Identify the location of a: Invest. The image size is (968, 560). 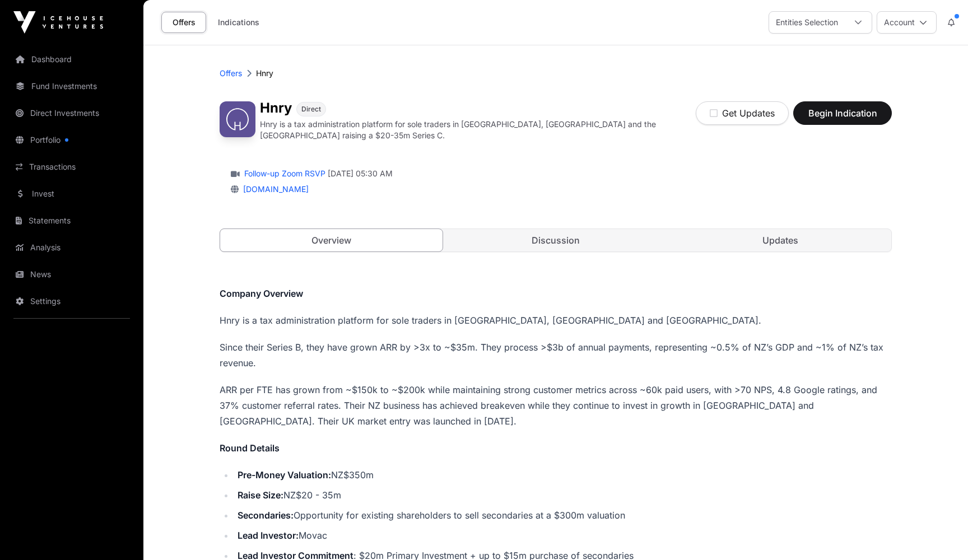
(72, 194).